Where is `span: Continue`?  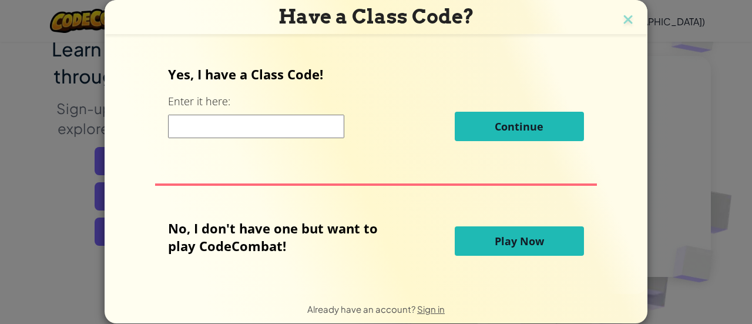 span: Continue is located at coordinates (519, 126).